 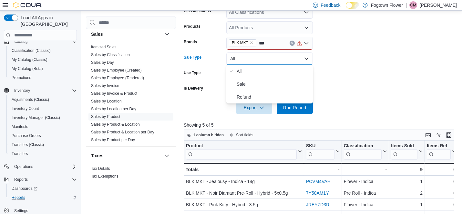 What do you see at coordinates (43, 136) in the screenshot?
I see `button: Purchase Orders` at bounding box center [43, 136].